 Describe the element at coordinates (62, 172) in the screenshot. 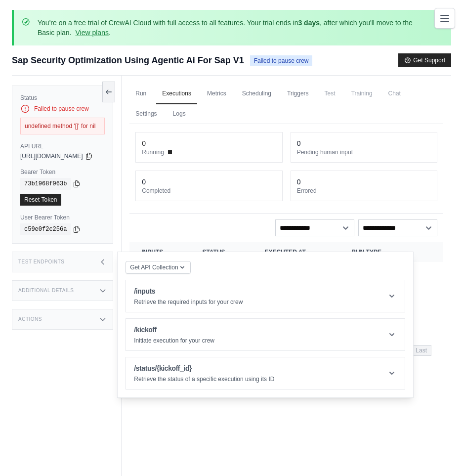

I see `label: Bearer Token` at that location.